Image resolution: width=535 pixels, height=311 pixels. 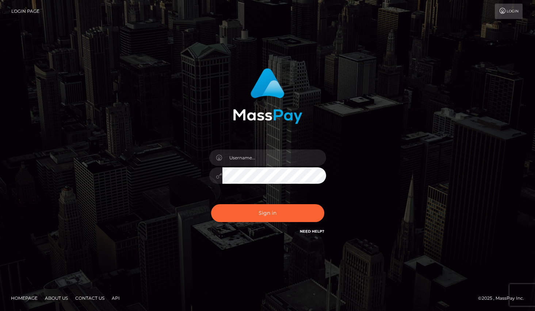 I want to click on a: Homepage, so click(x=24, y=298).